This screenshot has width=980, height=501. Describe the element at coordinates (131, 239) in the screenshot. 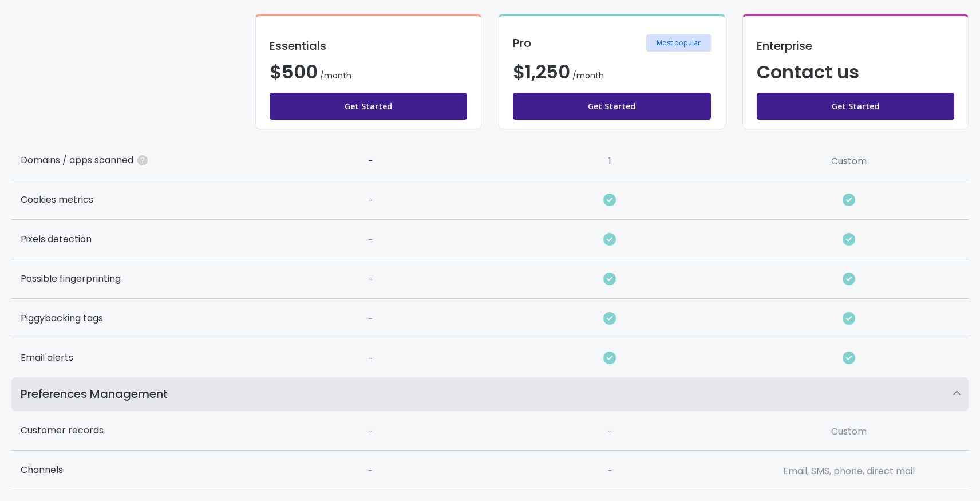

I see `div: Pixels detection` at that location.